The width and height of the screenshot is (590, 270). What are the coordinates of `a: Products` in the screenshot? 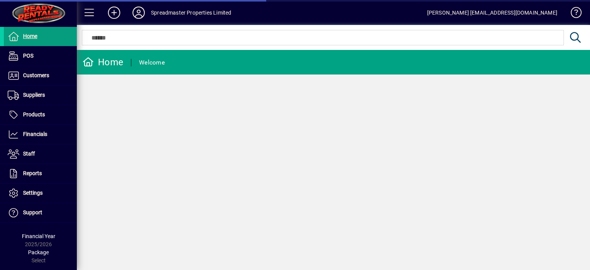 It's located at (40, 115).